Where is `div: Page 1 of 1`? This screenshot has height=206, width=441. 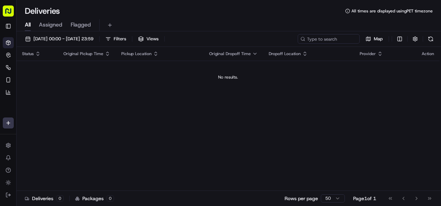
div: Page 1 of 1 is located at coordinates (365, 199).